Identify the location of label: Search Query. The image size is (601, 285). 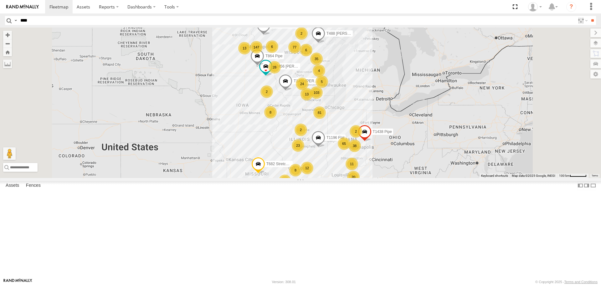
(16, 20).